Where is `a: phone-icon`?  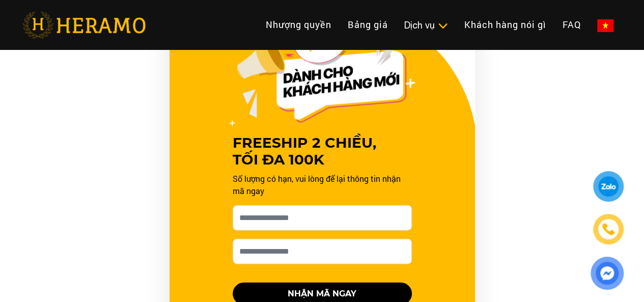 a: phone-icon is located at coordinates (608, 229).